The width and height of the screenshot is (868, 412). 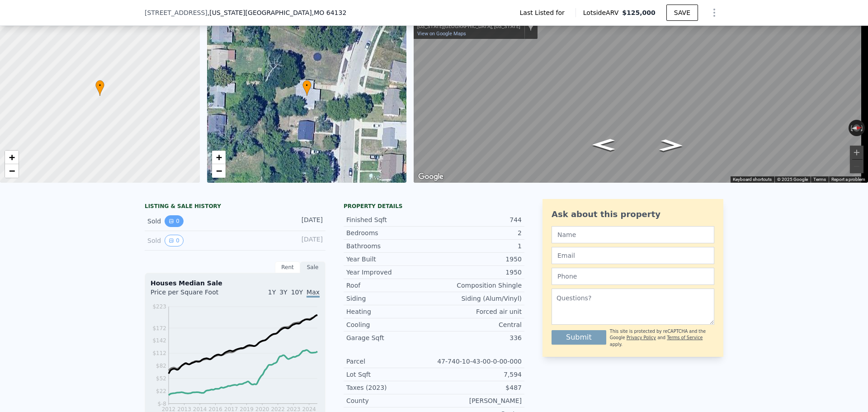 What do you see at coordinates (862, 128) in the screenshot?
I see `button: Rotate clockwise` at bounding box center [862, 128].